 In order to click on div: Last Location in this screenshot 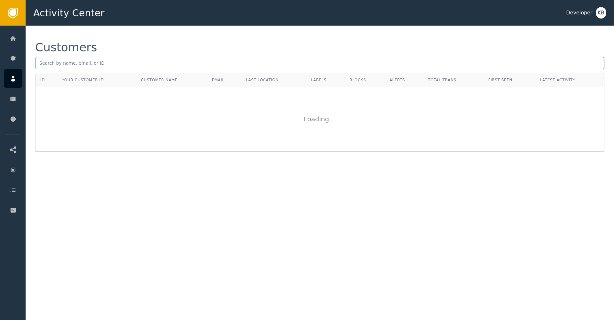, I will do `click(273, 80)`.